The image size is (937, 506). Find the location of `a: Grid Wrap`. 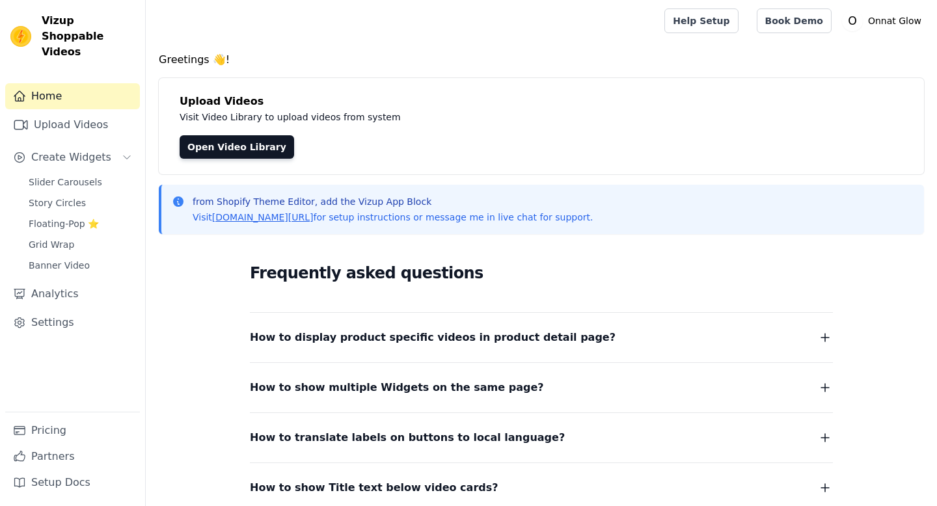

a: Grid Wrap is located at coordinates (80, 245).